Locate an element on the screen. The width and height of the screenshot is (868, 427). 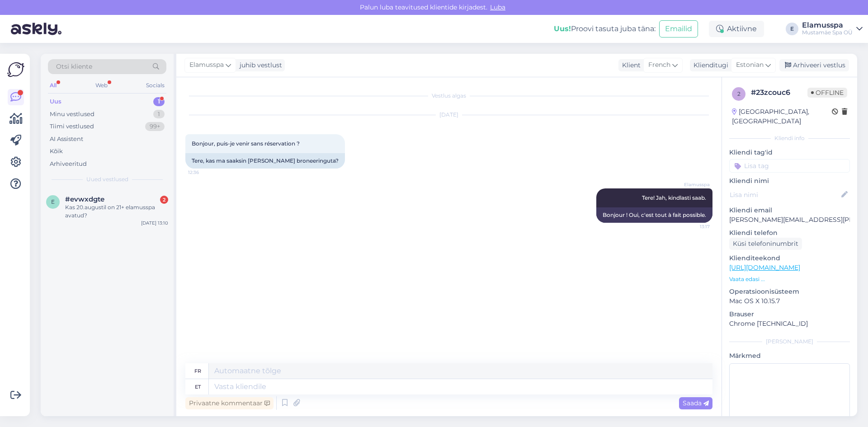
div: juhib vestlust is located at coordinates (259, 65).